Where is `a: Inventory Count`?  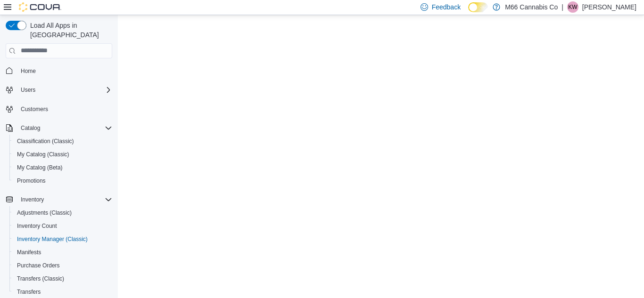 a: Inventory Count is located at coordinates (37, 226).